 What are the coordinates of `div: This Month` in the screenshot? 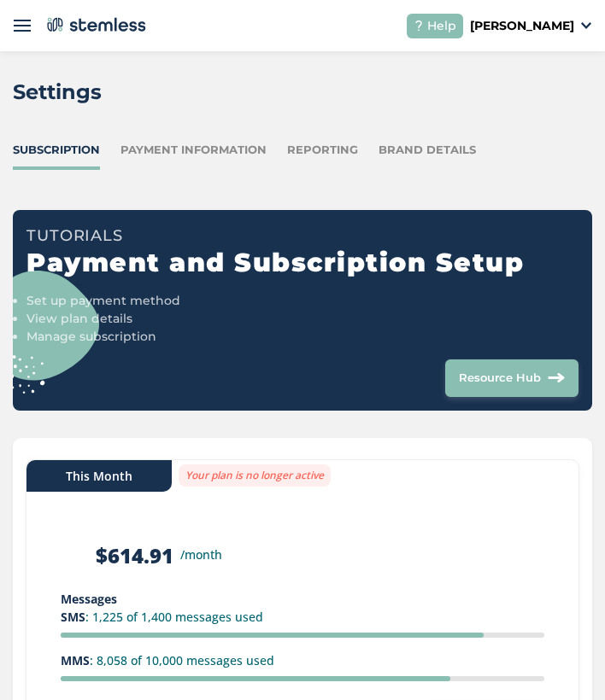 It's located at (100, 475).